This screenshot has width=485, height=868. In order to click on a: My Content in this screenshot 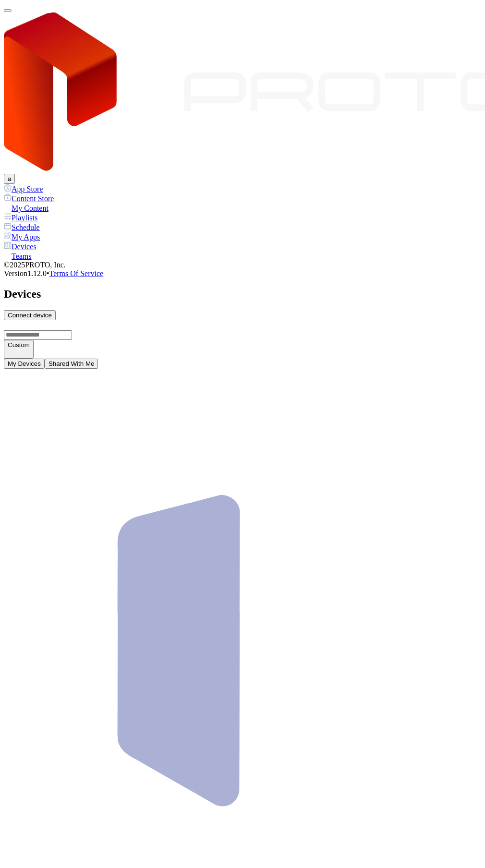, I will do `click(242, 208)`.